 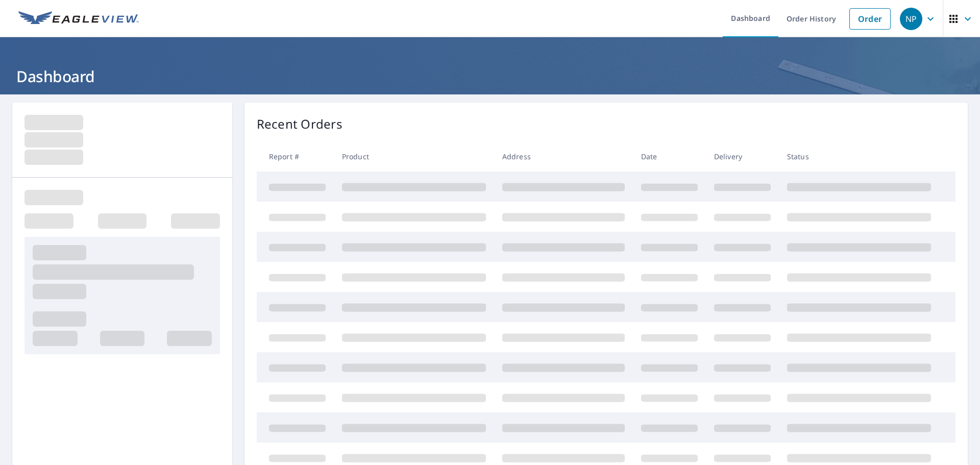 What do you see at coordinates (859, 156) in the screenshot?
I see `th: Status` at bounding box center [859, 156].